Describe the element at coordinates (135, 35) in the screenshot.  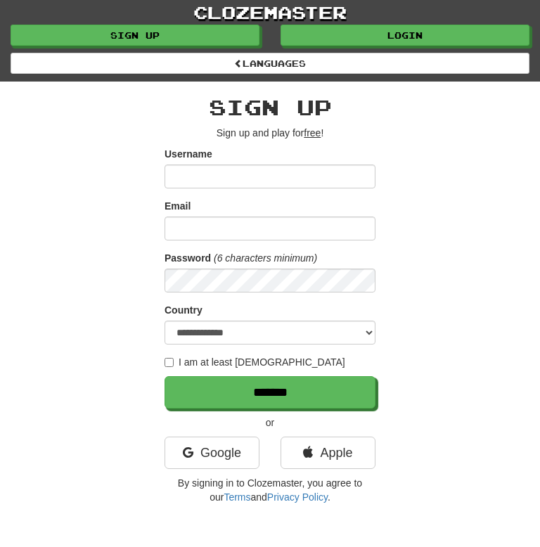
I see `a: Sign up` at that location.